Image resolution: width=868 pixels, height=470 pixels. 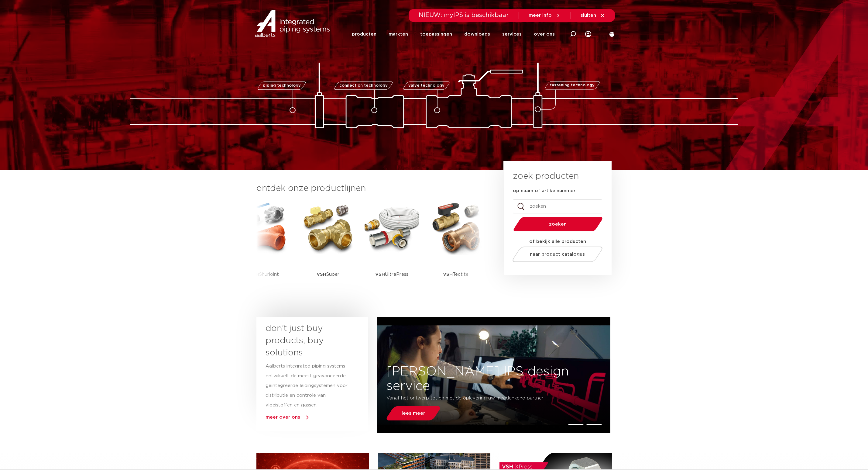 What do you see at coordinates (546, 176) in the screenshot?
I see `h3: zoek producten` at bounding box center [546, 176].